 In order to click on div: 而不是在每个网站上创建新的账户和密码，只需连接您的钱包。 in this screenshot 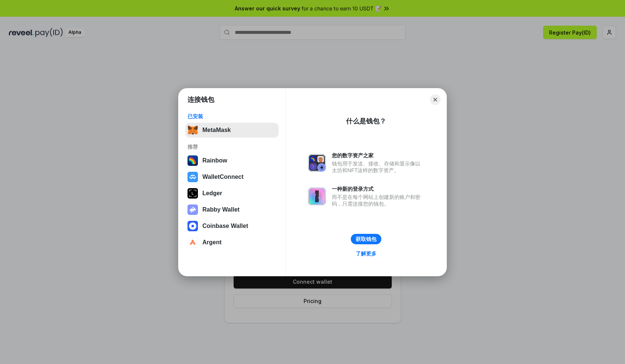, I will do `click(378, 201)`.